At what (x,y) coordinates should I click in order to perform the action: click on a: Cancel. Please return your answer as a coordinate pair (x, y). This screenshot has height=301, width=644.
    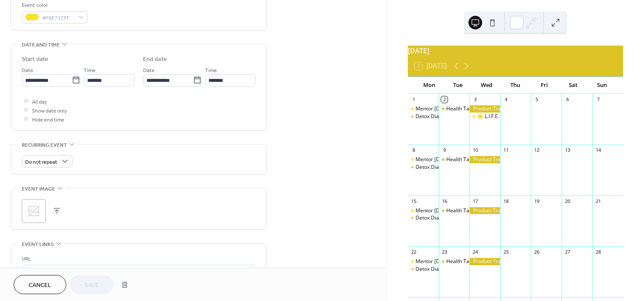
    Looking at the image, I should click on (39, 285).